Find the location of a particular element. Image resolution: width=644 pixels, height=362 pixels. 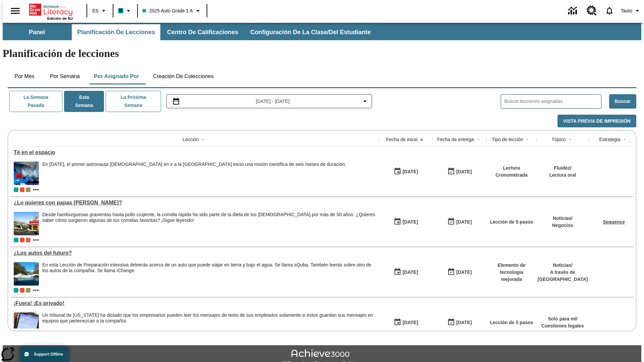

span: 2025 Auto Grade 1 A is located at coordinates (168, 11).